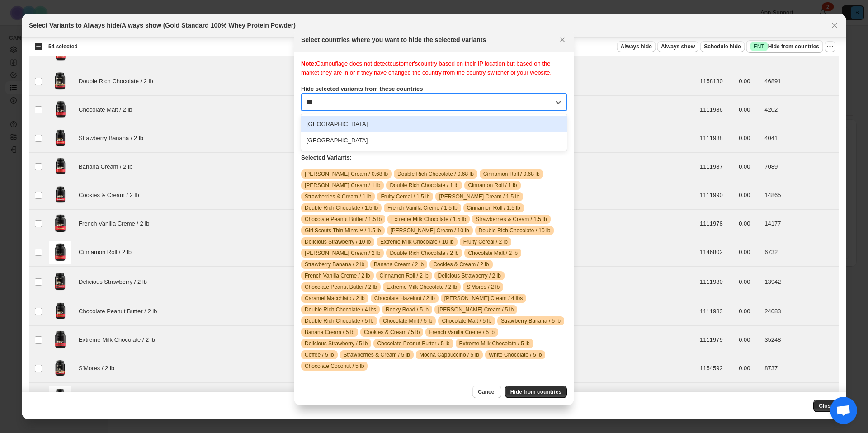 This screenshot has width=868, height=433. I want to click on span: Double Rich Chocolate / 1.5 lb, so click(341, 208).